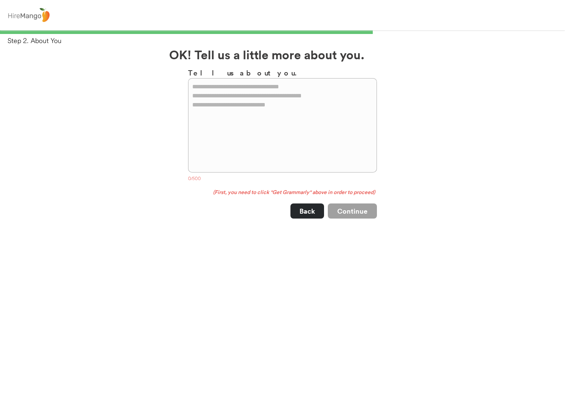 The width and height of the screenshot is (565, 419). What do you see at coordinates (282, 54) in the screenshot?
I see `h2: OK! Tell us a little more about you.` at bounding box center [282, 54].